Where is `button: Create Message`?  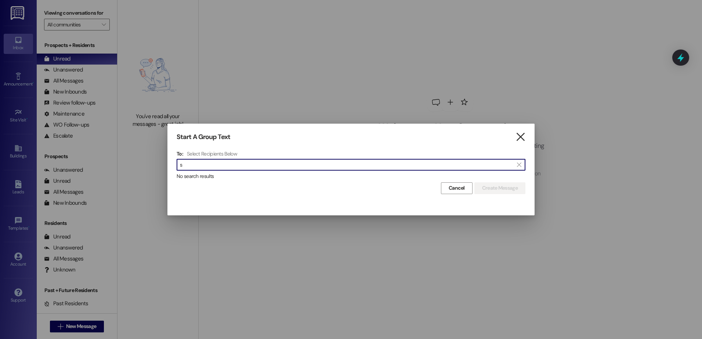
button: Create Message is located at coordinates (499, 188).